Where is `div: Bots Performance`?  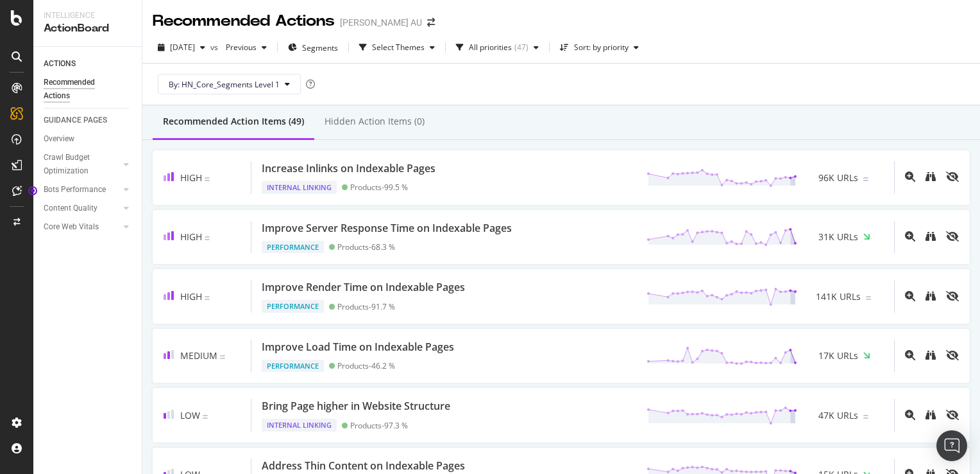
div: Bots Performance is located at coordinates (74, 190).